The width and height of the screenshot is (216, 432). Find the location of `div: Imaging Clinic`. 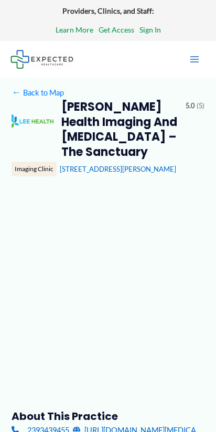

div: Imaging Clinic is located at coordinates (34, 169).